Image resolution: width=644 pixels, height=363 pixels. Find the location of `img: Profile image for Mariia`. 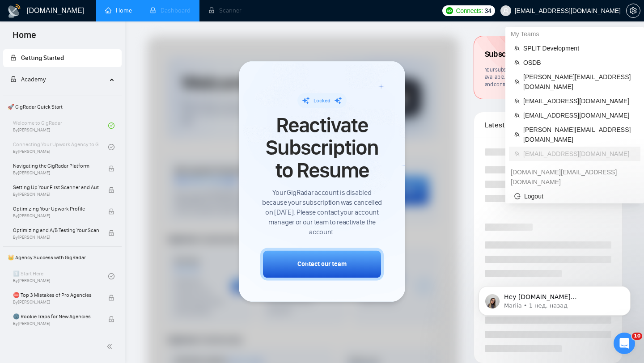

img: Profile image for Mariia is located at coordinates (27, 34).